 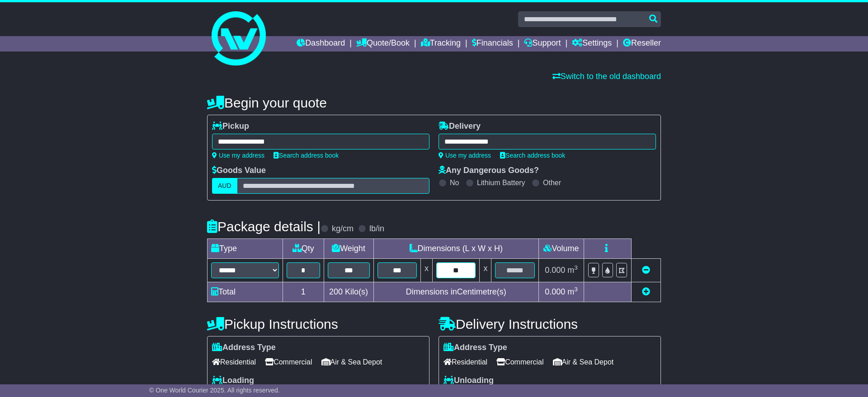 I want to click on a: Dashboard, so click(x=320, y=44).